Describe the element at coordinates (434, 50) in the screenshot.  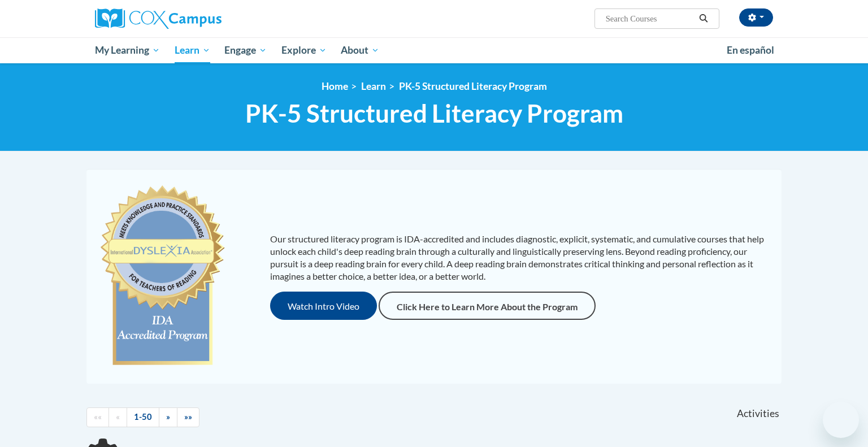
I see `div: Main menu` at that location.